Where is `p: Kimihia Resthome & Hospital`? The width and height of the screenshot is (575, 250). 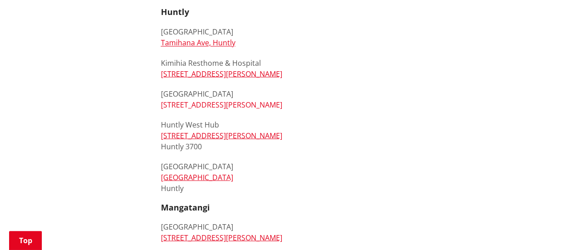 p: Kimihia Resthome & Hospital is located at coordinates (354, 68).